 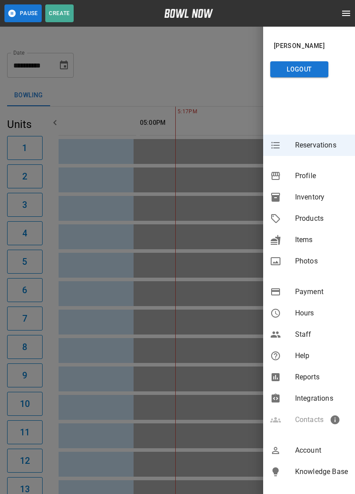 What do you see at coordinates (23, 13) in the screenshot?
I see `button: Pause` at bounding box center [23, 13].